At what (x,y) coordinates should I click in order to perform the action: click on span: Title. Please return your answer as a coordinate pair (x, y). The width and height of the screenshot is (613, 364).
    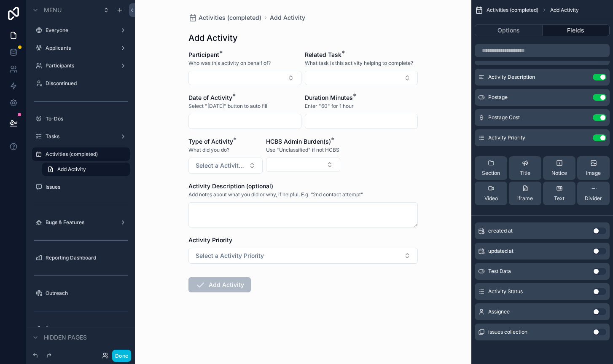
    Looking at the image, I should click on (525, 173).